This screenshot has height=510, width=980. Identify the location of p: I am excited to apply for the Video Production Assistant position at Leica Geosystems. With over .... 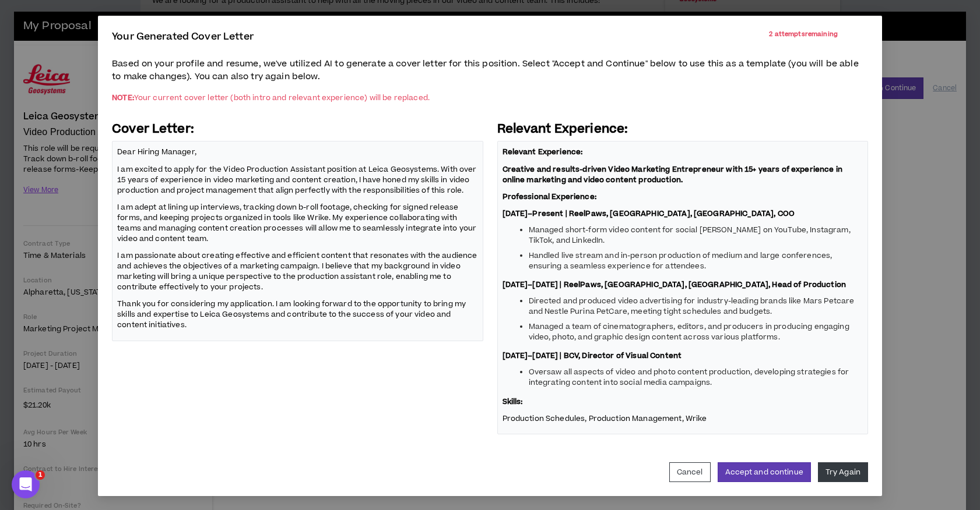
(297, 180).